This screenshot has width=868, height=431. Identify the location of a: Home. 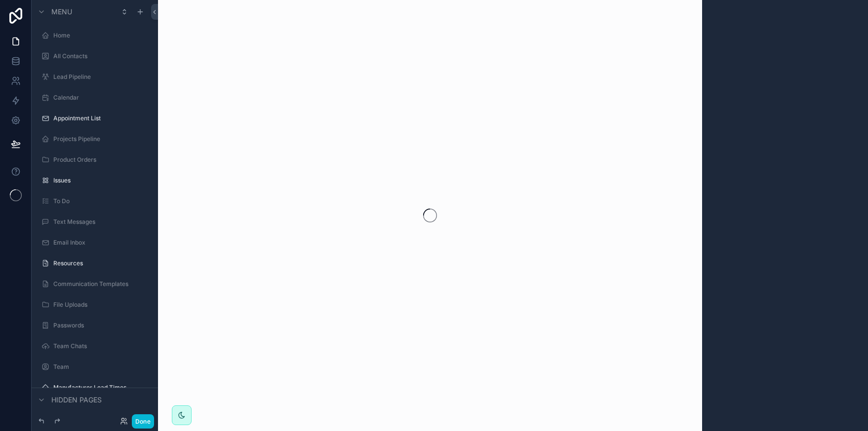
(102, 36).